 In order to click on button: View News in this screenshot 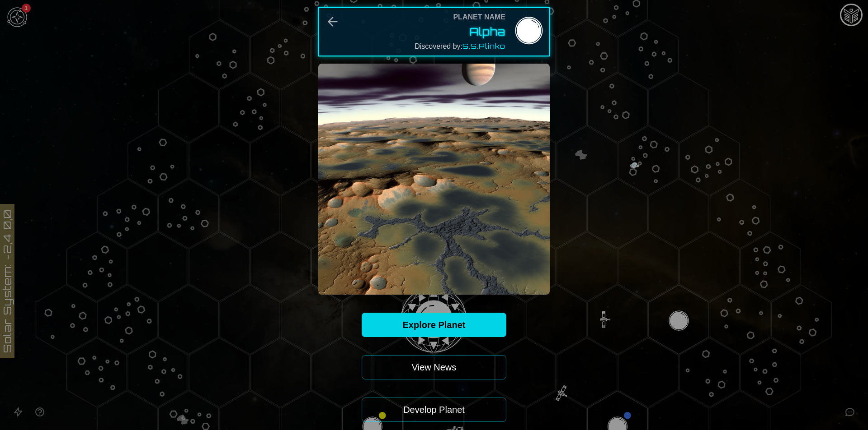, I will do `click(434, 368)`.